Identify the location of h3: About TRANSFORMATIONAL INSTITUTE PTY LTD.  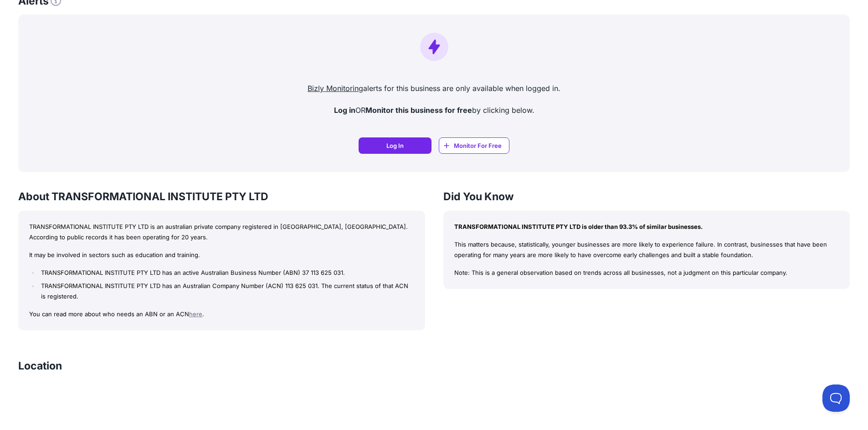
(222, 197).